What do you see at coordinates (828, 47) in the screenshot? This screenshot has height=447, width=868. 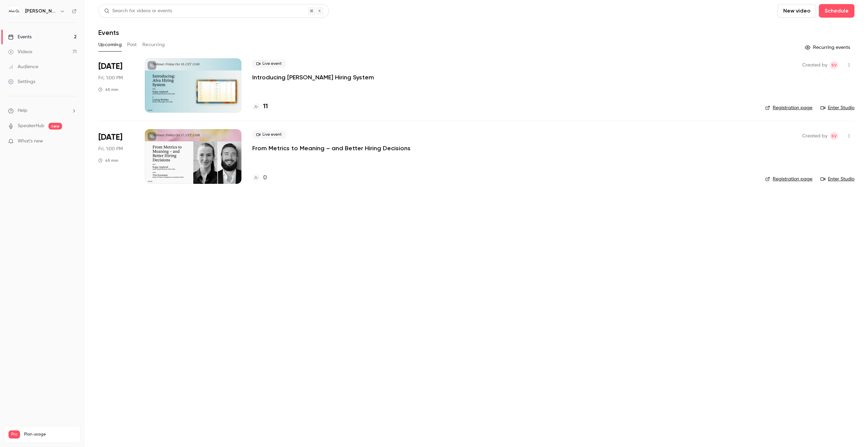 I see `button: Recurring events` at bounding box center [828, 47].